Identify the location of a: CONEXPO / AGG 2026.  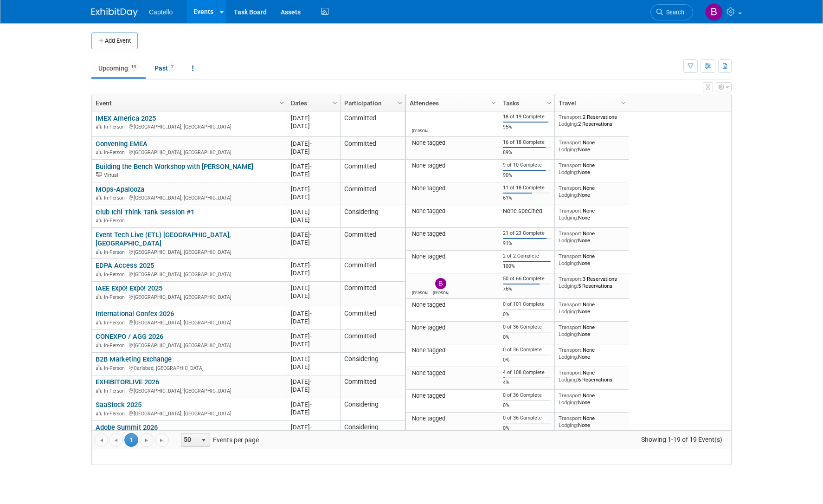
(129, 336).